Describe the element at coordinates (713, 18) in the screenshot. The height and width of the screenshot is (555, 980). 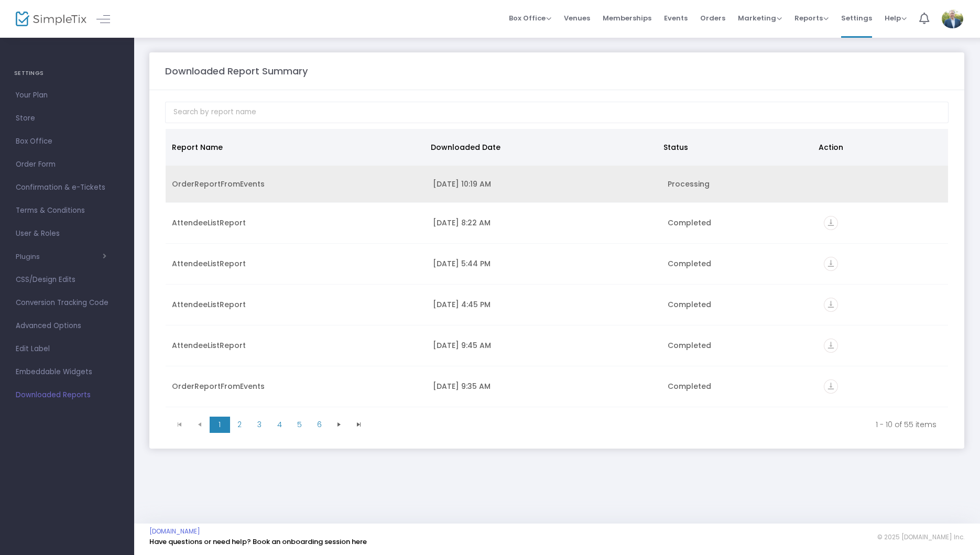
I see `span: Orders` at that location.